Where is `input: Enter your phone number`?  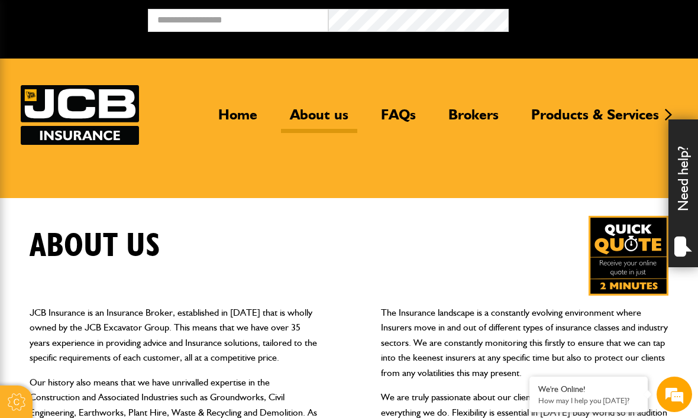 input: Enter your phone number is located at coordinates (115, 192).